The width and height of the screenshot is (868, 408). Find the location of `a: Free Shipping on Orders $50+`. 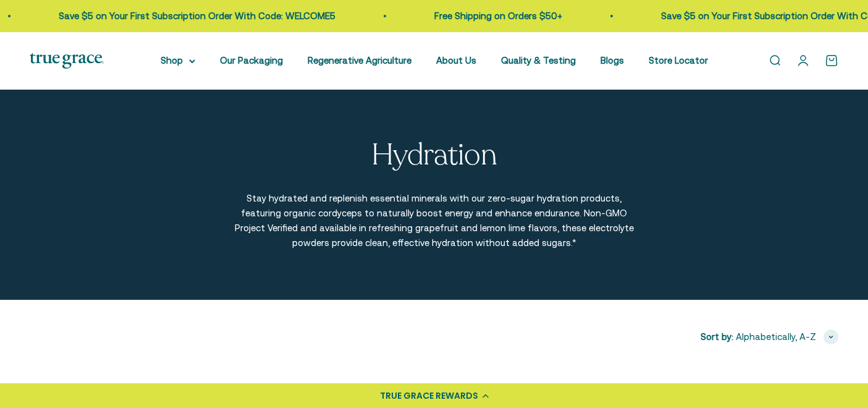

a: Free Shipping on Orders $50+ is located at coordinates (491, 16).